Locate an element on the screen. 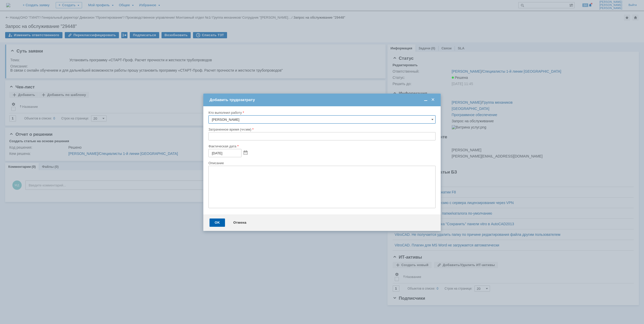 The width and height of the screenshot is (644, 324). span: Свернуть (Ctrl + M) is located at coordinates (426, 100).